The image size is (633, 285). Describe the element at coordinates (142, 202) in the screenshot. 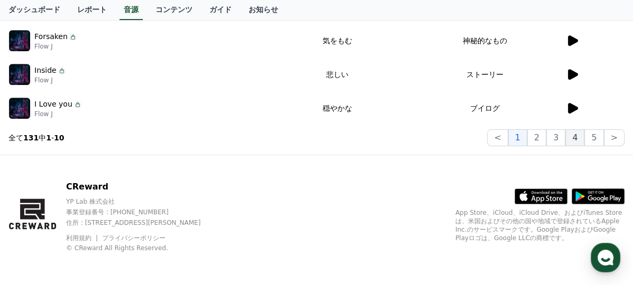

I see `p: YP Lab 株式会社` at that location.